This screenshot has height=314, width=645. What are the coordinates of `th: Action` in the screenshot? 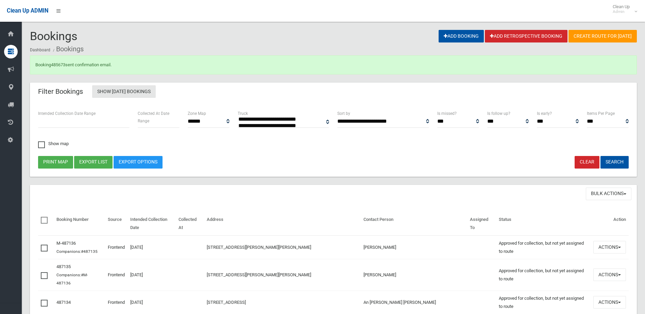 It's located at (610, 224).